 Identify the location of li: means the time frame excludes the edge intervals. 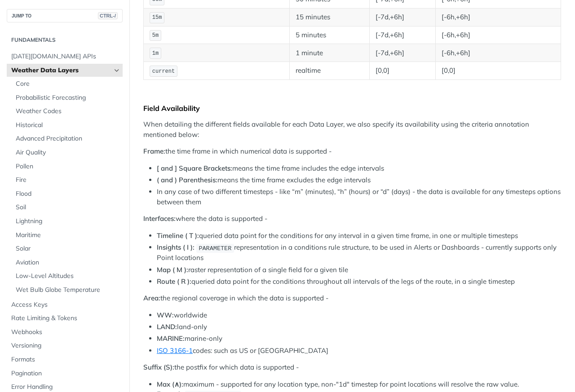
(359, 180).